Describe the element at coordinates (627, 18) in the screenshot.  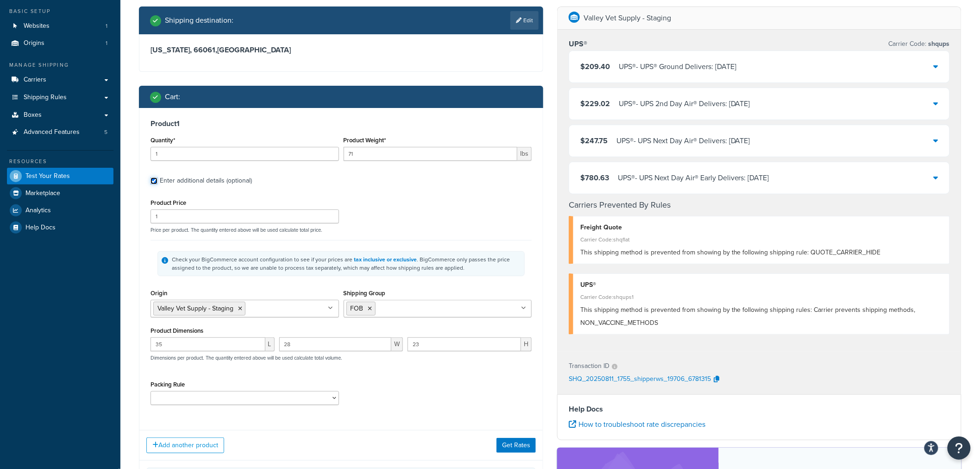
I see `p: Valley Vet Supply - Staging` at that location.